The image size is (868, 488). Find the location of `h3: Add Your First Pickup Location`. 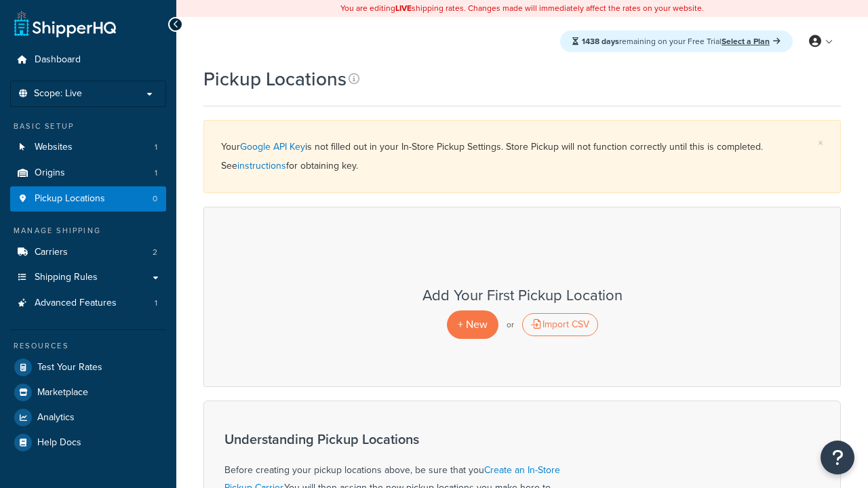

h3: Add Your First Pickup Location is located at coordinates (522, 296).